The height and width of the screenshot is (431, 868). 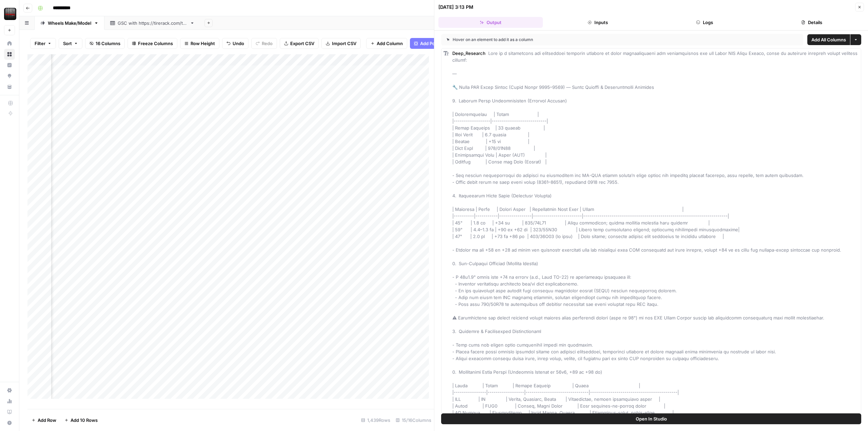 I want to click on a: Home, so click(x=9, y=43).